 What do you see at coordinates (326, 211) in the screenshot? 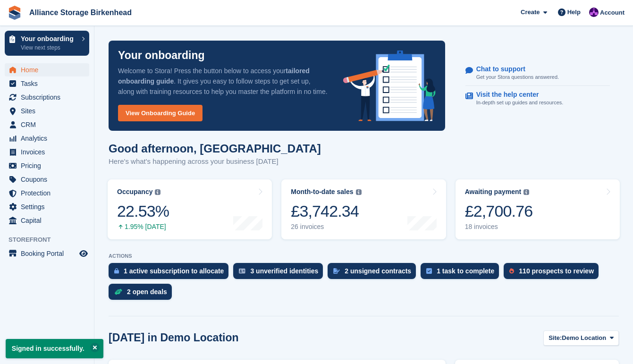
I see `div: £3,742.34` at bounding box center [326, 211].